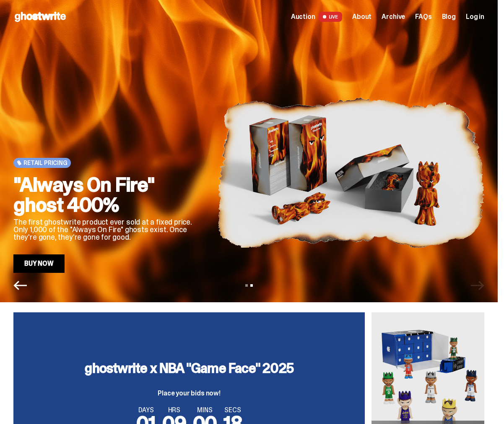 Image resolution: width=504 pixels, height=424 pixels. Describe the element at coordinates (475, 17) in the screenshot. I see `a: Log in` at that location.